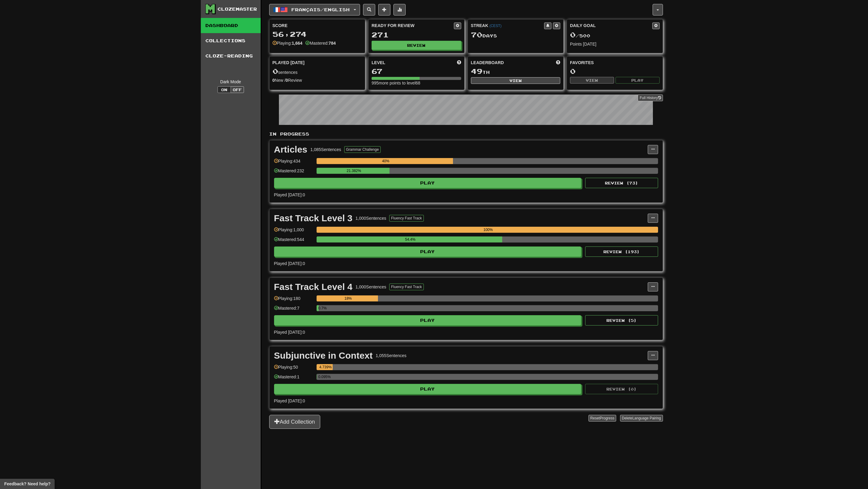 Image resolution: width=868 pixels, height=489 pixels. What do you see at coordinates (315, 10) in the screenshot?
I see `button: Français/English` at bounding box center [315, 10].